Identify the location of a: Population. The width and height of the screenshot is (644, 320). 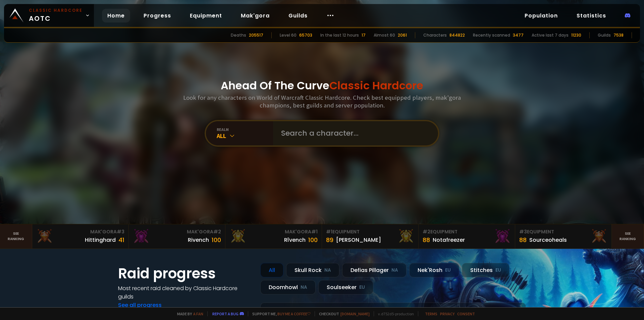
(541, 15).